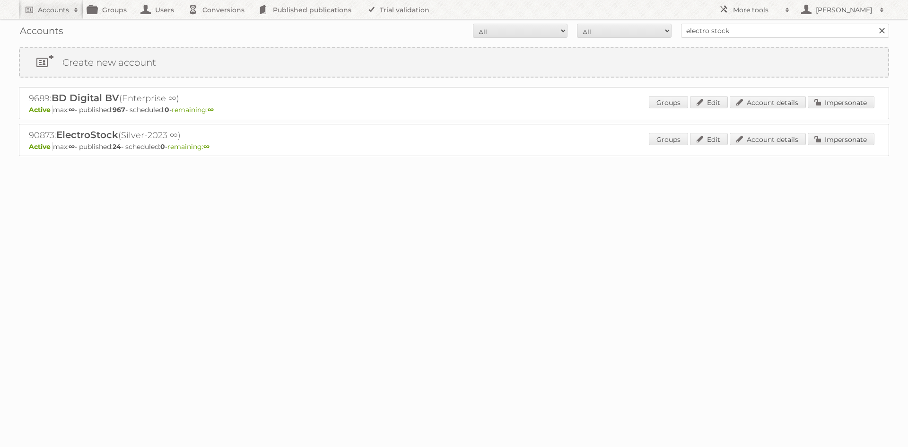 The image size is (908, 447). Describe the element at coordinates (85, 98) in the screenshot. I see `span: BD Digital BV` at that location.